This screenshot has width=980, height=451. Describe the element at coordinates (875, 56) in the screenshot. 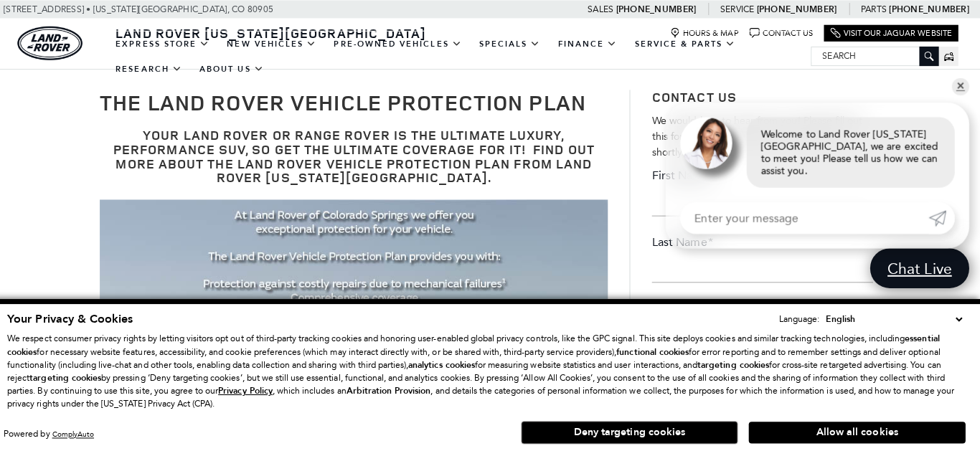

I see `input: Search` at that location.